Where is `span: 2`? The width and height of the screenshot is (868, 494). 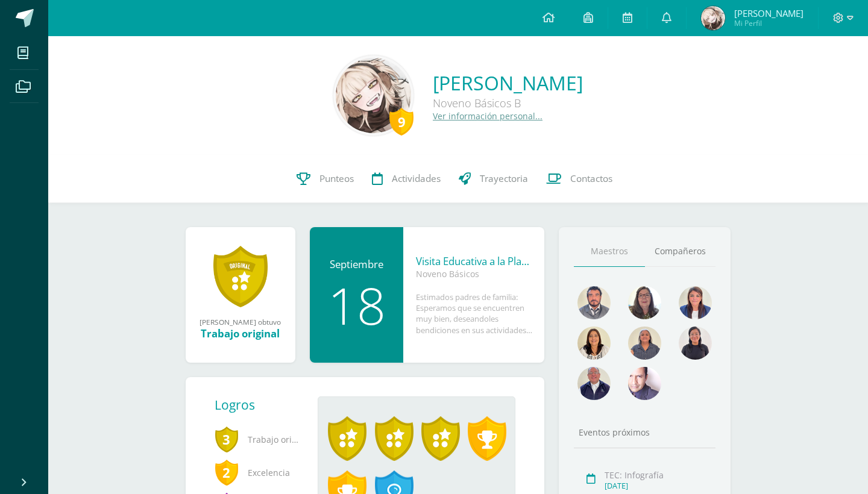 span: 2 is located at coordinates (226, 473).